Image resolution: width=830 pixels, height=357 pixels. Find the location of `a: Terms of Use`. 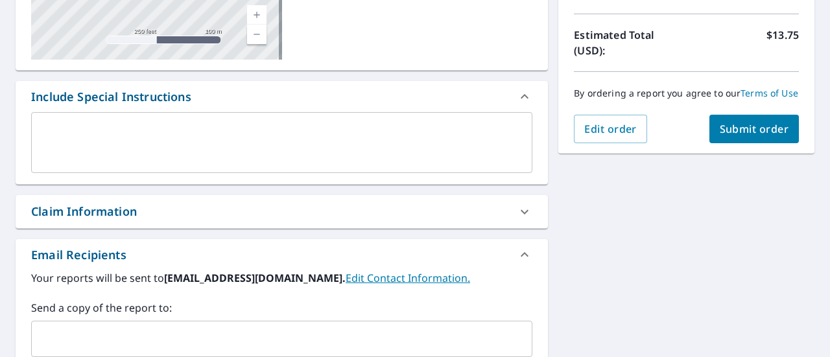

a: Terms of Use is located at coordinates (769, 93).